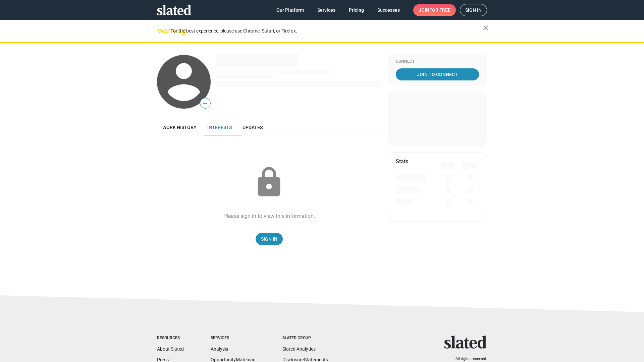  I want to click on a: About Slated, so click(170, 349).